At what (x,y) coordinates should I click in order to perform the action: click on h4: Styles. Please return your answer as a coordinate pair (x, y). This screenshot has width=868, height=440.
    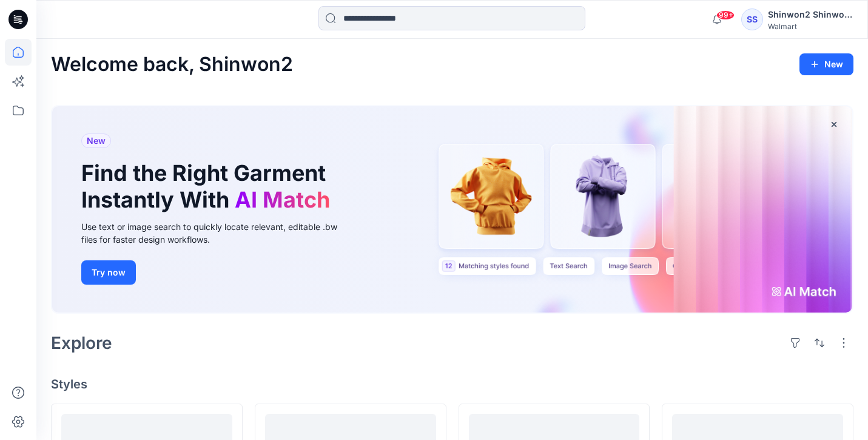
    Looking at the image, I should click on (451, 384).